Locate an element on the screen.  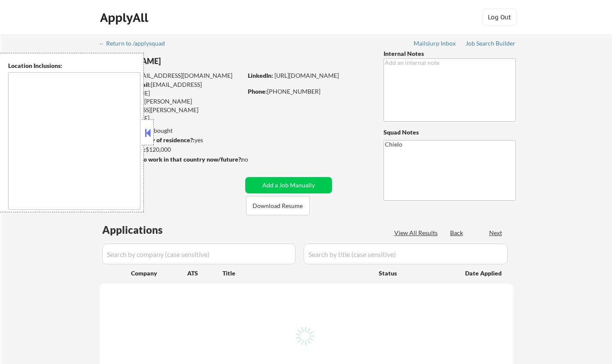
div: ApplyAll is located at coordinates (125, 18).